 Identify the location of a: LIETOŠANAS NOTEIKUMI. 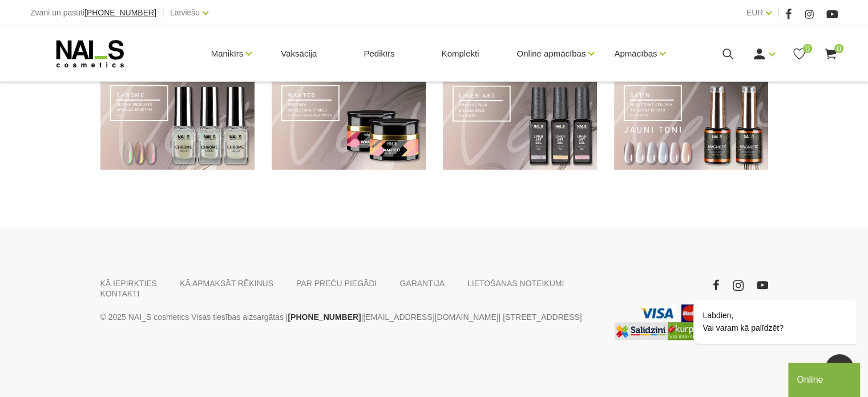
(515, 283).